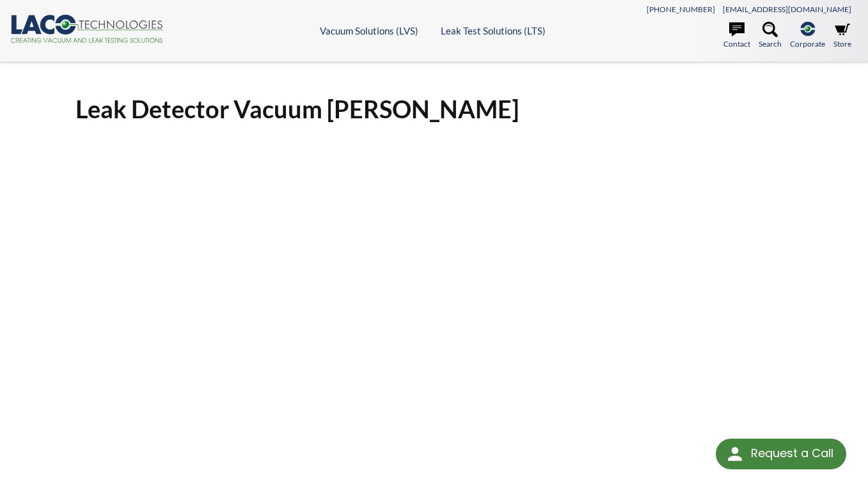 The height and width of the screenshot is (477, 868). What do you see at coordinates (493, 31) in the screenshot?
I see `a: Leak Test Solutions (LTS)` at bounding box center [493, 31].